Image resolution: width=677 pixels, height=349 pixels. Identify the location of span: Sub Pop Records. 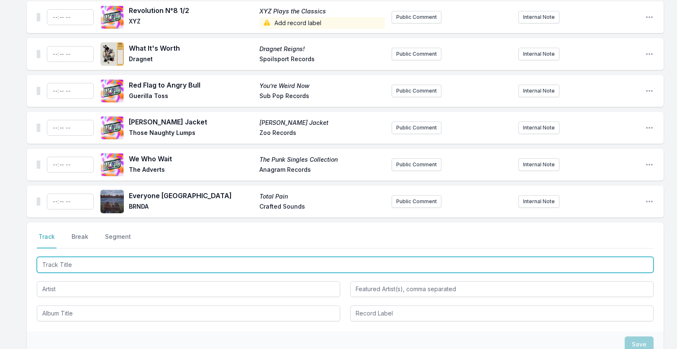
(322, 97).